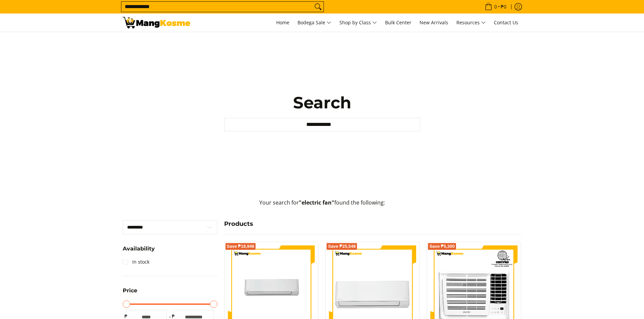 This screenshot has width=644, height=319. What do you see at coordinates (241, 246) in the screenshot?
I see `span: Save ₱18,946` at bounding box center [241, 246].